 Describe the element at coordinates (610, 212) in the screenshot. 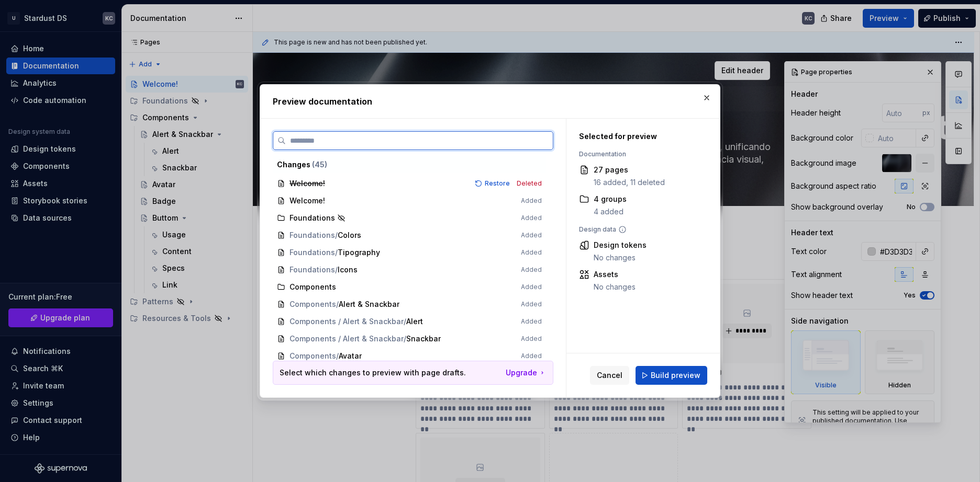

I see `div: 4 added` at that location.